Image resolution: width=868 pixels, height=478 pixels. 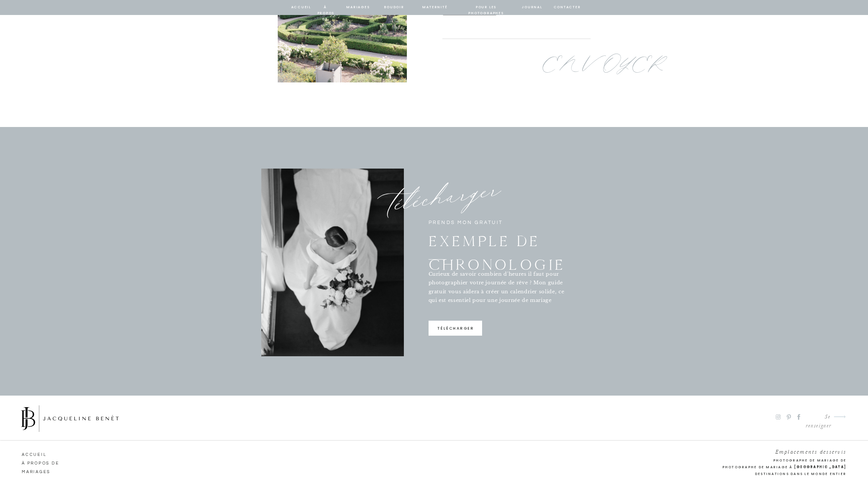 I want to click on h2: DESTINATIONS DANS LE MONDE ENTIER, so click(x=791, y=474).